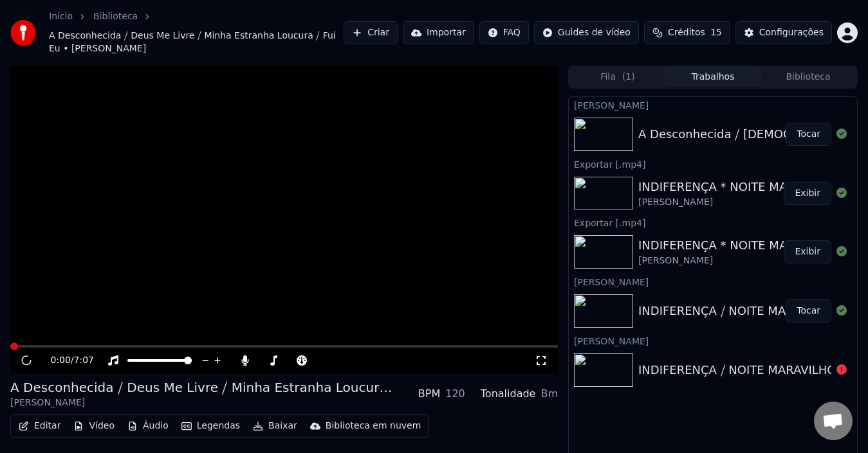 The image size is (868, 453). I want to click on div: A Desconhecida ⧸ Deus Me Livre ⧸ Minha Estranha Loucura ⧸ Fui Eu, so click(203, 388).